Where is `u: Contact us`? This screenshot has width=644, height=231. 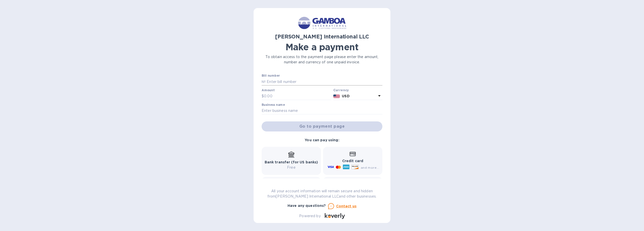
u: Contact us is located at coordinates (347, 206).